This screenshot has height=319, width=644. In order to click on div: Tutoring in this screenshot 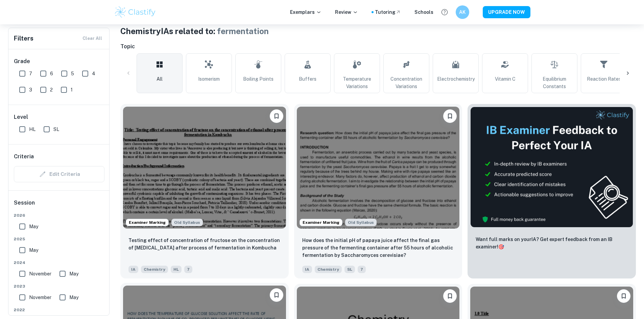, I will do `click(388, 12)`.